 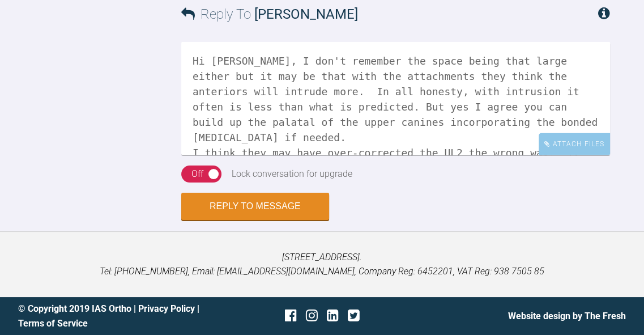 I want to click on div: © Copyright 2019 IAS Ortho | |, so click(x=120, y=316).